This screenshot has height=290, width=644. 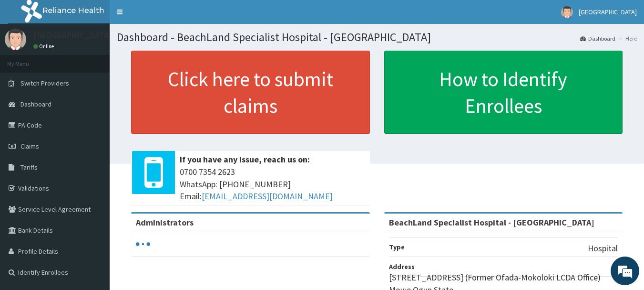 I want to click on svg: audio-loading, so click(x=143, y=244).